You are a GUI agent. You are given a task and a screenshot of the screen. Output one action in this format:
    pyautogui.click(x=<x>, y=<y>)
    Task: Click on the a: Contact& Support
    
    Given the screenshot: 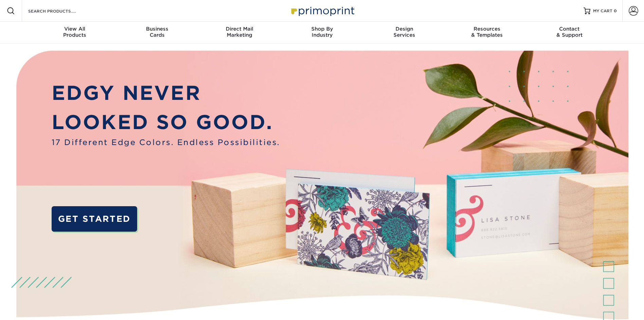 What is the action you would take?
    pyautogui.click(x=569, y=32)
    